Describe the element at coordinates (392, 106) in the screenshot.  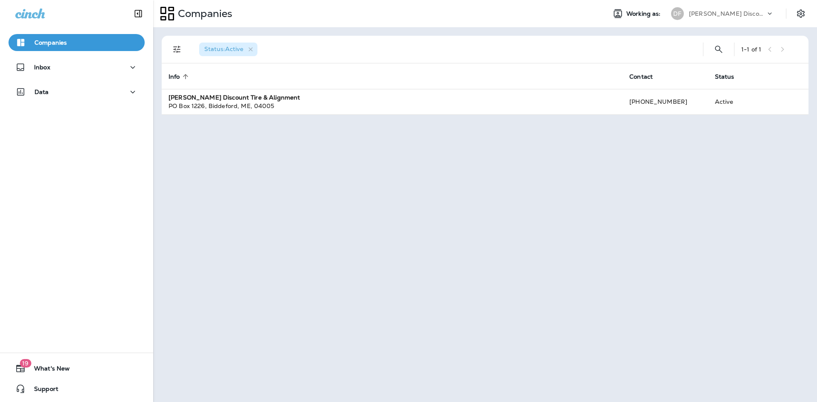
I see `div: PO Box 1226 , Biddeford , ME , 04005` at that location.